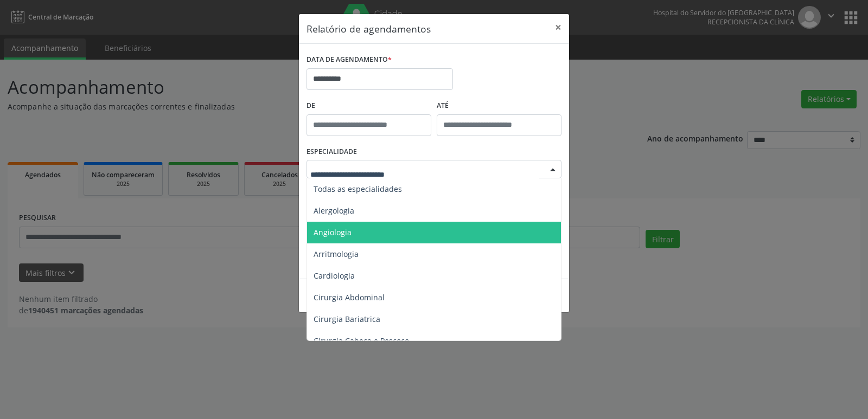 The height and width of the screenshot is (419, 868). Describe the element at coordinates (331, 152) in the screenshot. I see `label: ESPECIALIDADE` at that location.